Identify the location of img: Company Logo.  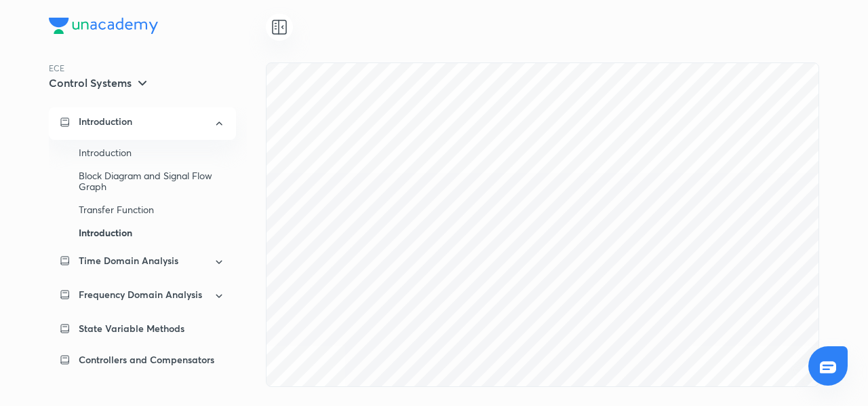
(103, 26).